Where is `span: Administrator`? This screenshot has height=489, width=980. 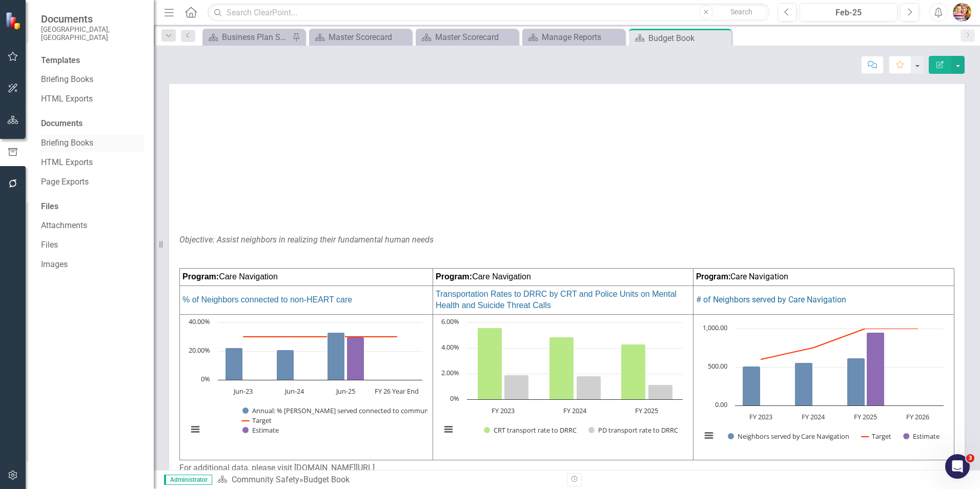
span: Administrator is located at coordinates (188, 480).